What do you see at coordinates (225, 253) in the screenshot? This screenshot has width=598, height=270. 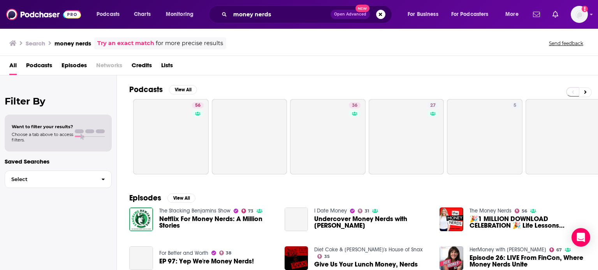 I see `a: 38` at bounding box center [225, 253].